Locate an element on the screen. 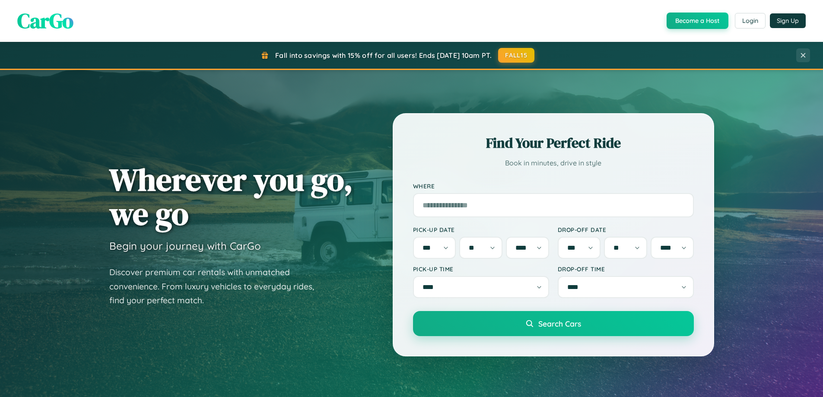  button: Search Cars is located at coordinates (554, 324).